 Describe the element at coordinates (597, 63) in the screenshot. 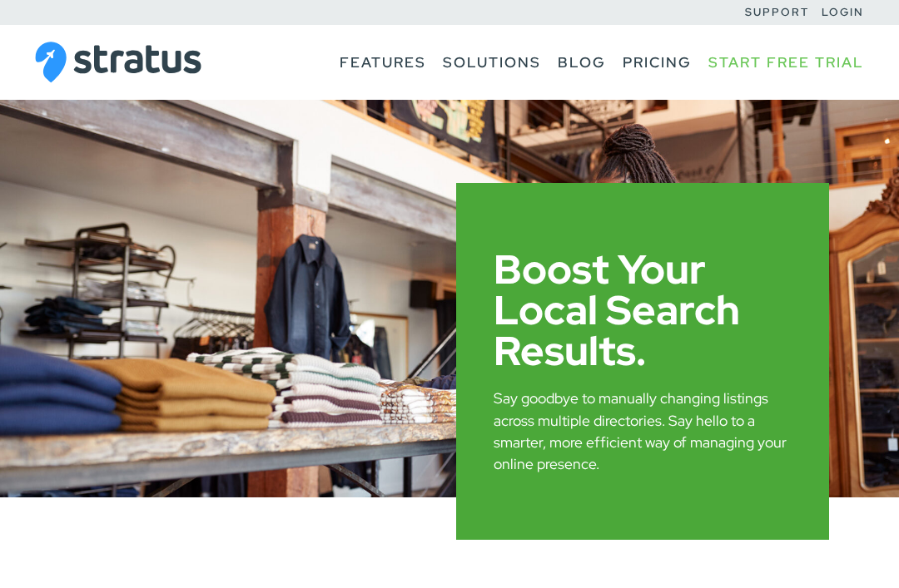

I see `nav: Primary` at that location.